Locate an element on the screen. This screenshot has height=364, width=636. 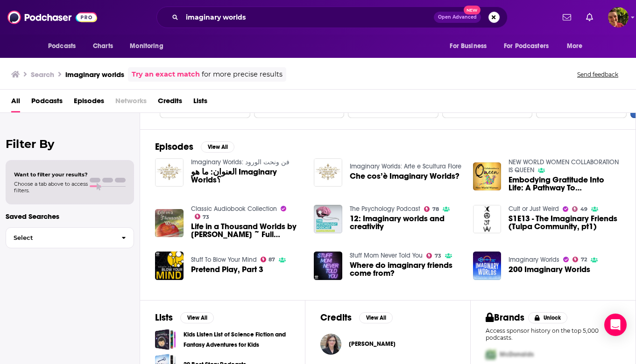
img: Life in a Thousand Worlds by William Shuler Harris ~ Full Audiobook is located at coordinates (169, 223).